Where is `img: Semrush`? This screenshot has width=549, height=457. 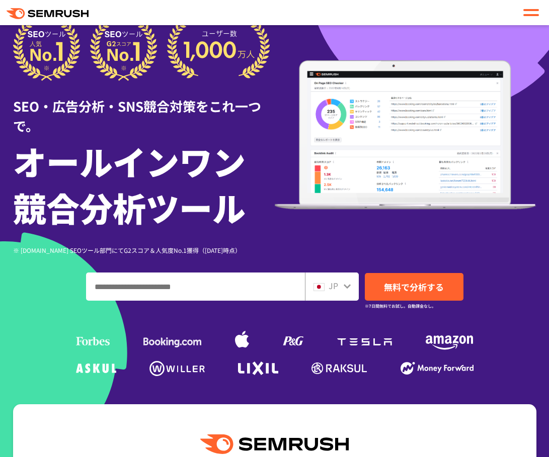
img: Semrush is located at coordinates (274, 444).